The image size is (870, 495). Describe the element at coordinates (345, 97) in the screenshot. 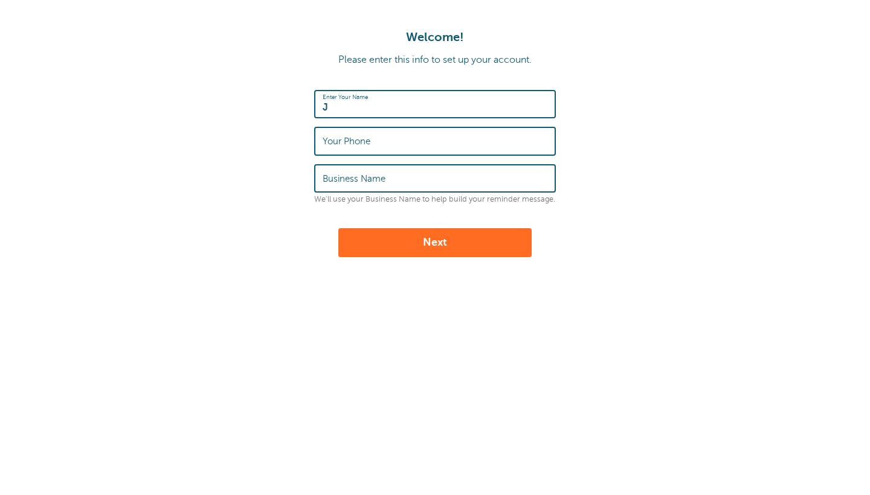

I see `label: Enter Your Name` at that location.